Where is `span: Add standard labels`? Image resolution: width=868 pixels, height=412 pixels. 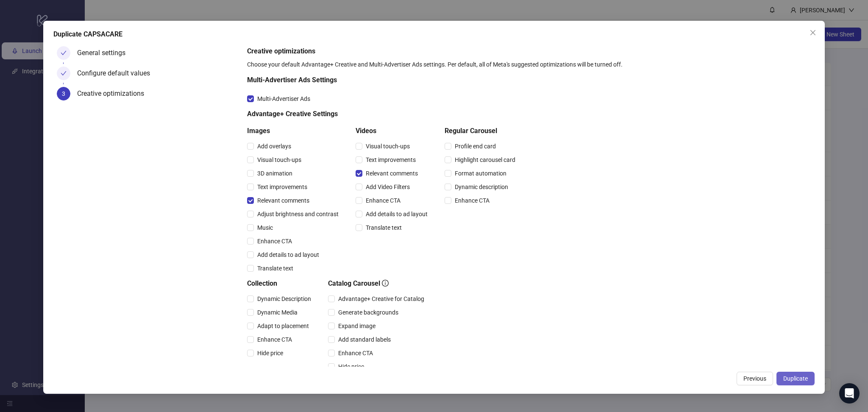 span: Add standard labels is located at coordinates (364, 339).